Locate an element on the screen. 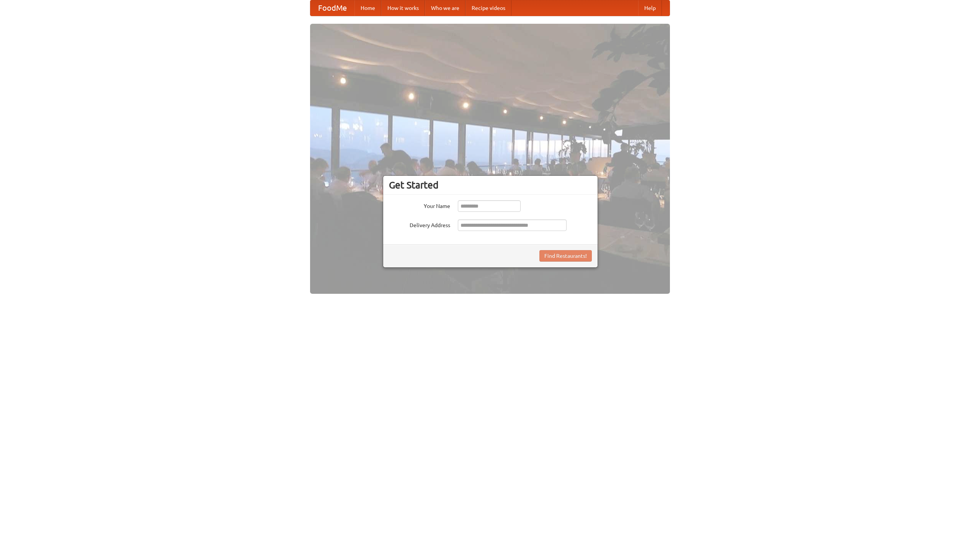 This screenshot has width=980, height=542. a: Help is located at coordinates (651, 8).